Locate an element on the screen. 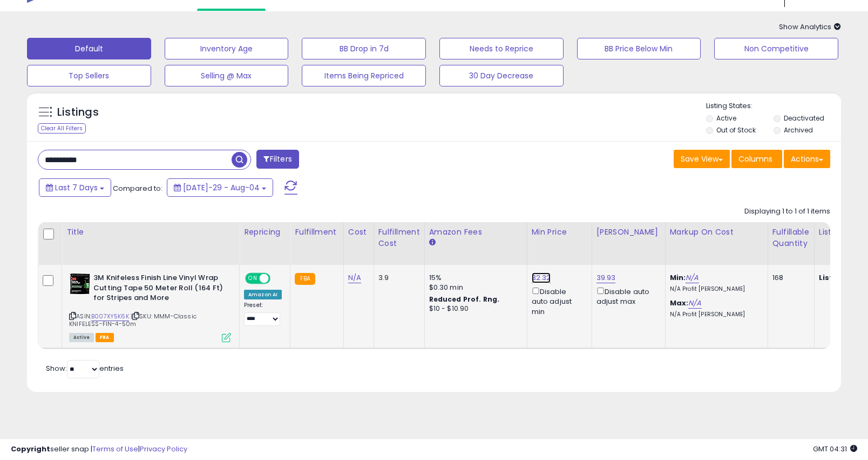 The width and height of the screenshot is (868, 460). div: Markup on Cost is located at coordinates (716, 232).